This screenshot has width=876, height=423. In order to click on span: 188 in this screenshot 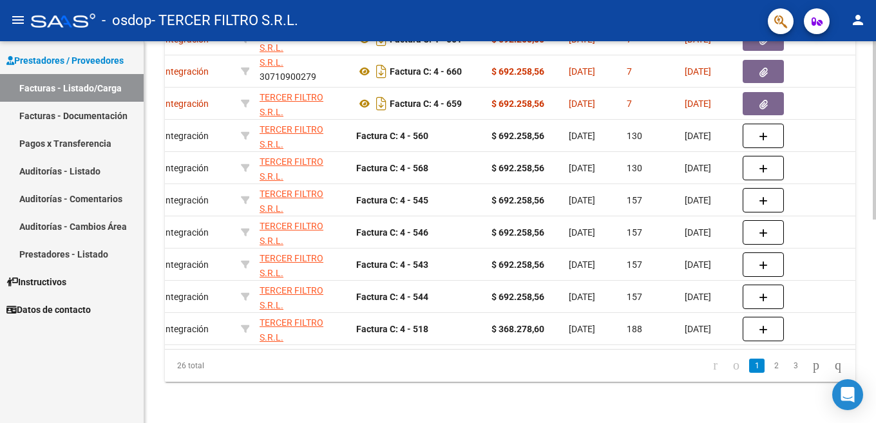, I will do `click(635, 329)`.